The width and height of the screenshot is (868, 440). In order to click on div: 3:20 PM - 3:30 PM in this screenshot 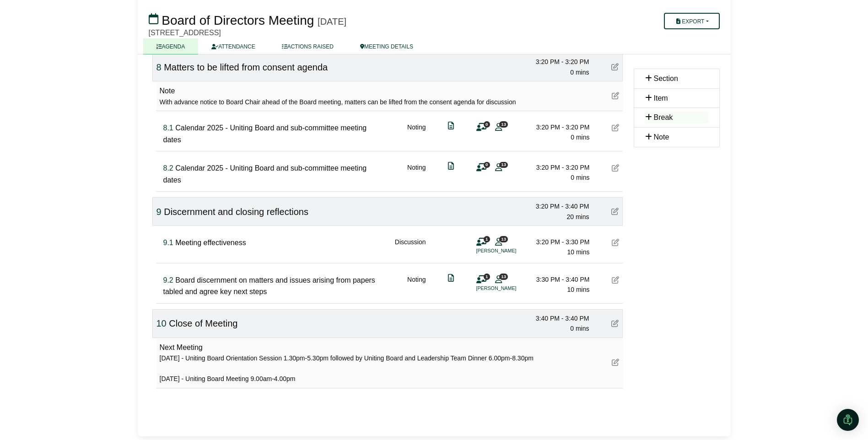, I will do `click(557, 242)`.